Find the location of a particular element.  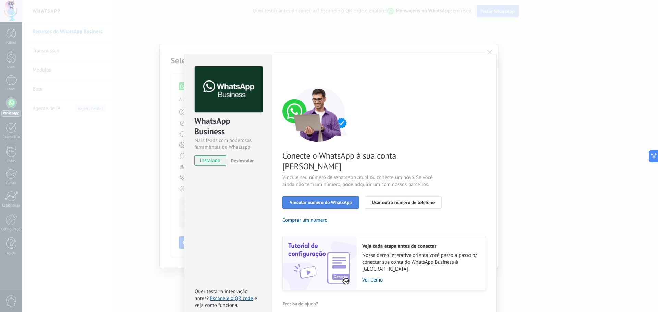

button: Comprar um número is located at coordinates (305, 220).